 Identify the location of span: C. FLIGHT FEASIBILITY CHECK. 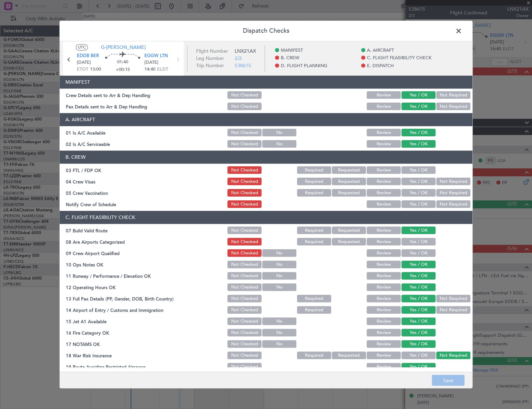
(399, 59).